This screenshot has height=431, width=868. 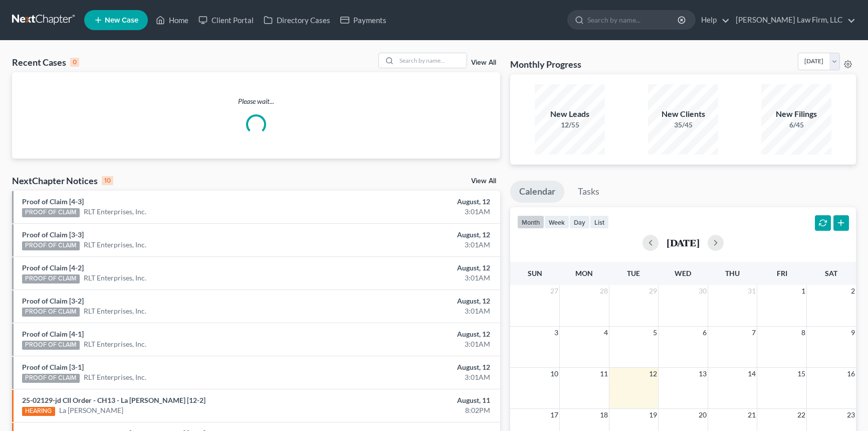 What do you see at coordinates (226, 20) in the screenshot?
I see `a: Client Portal` at bounding box center [226, 20].